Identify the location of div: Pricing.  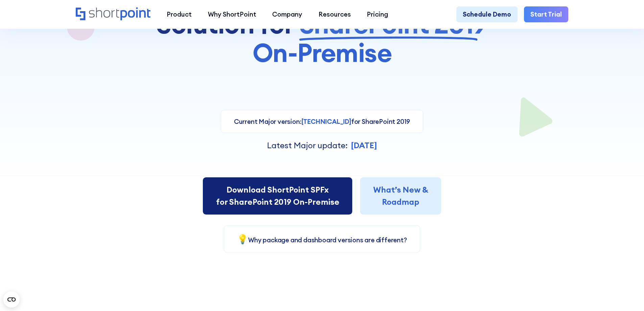
(377, 14).